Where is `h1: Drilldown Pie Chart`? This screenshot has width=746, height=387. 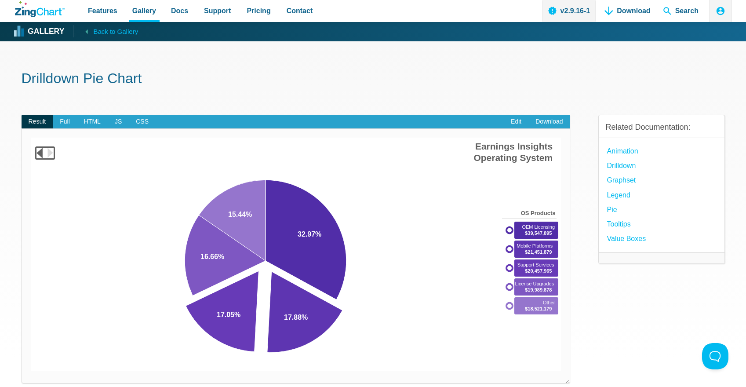
h1: Drilldown Pie Chart is located at coordinates (373, 79).